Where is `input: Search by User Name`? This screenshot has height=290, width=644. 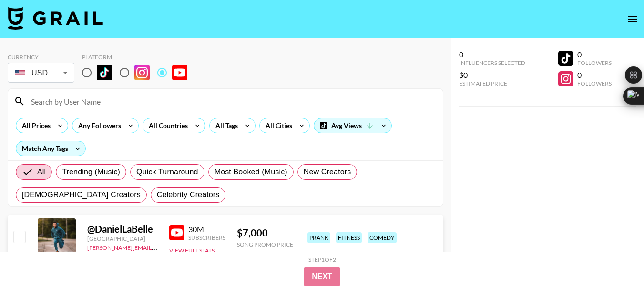
input: Search by User Name is located at coordinates (231, 101).